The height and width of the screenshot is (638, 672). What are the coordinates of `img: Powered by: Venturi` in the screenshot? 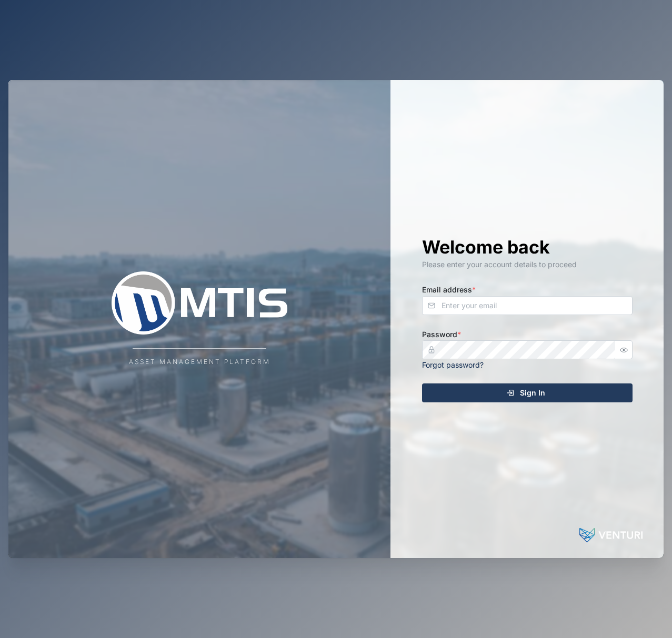 It's located at (611, 535).